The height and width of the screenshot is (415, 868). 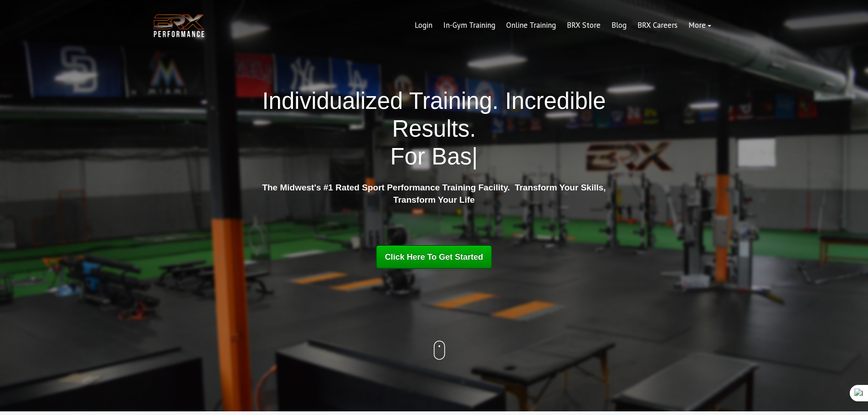 What do you see at coordinates (563, 25) in the screenshot?
I see `div: Navigation Menu` at bounding box center [563, 25].